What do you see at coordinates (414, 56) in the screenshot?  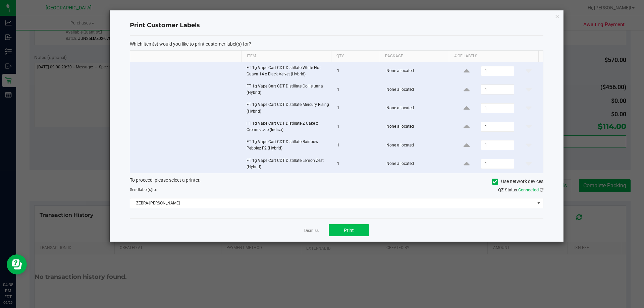 I see `th: Package` at bounding box center [414, 56].